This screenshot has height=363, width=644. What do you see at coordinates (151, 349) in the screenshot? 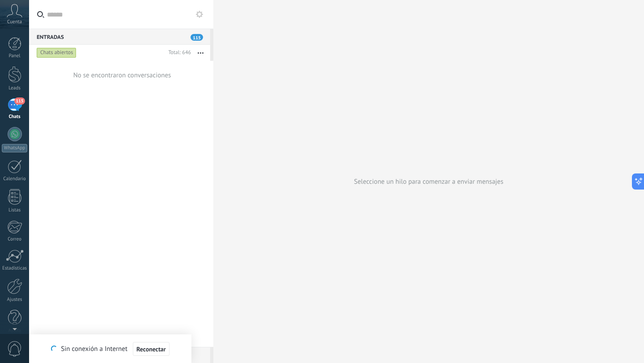
I see `span: Reconectar` at bounding box center [151, 349].